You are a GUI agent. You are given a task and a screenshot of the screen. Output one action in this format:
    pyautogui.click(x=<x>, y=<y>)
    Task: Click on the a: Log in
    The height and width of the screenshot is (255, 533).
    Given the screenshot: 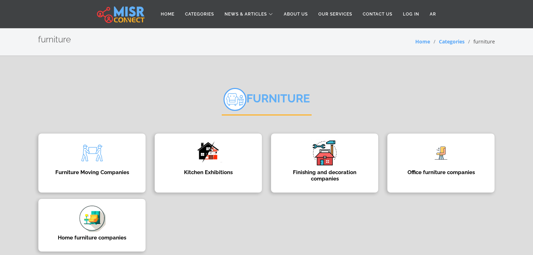 What is the action you would take?
    pyautogui.click(x=411, y=14)
    